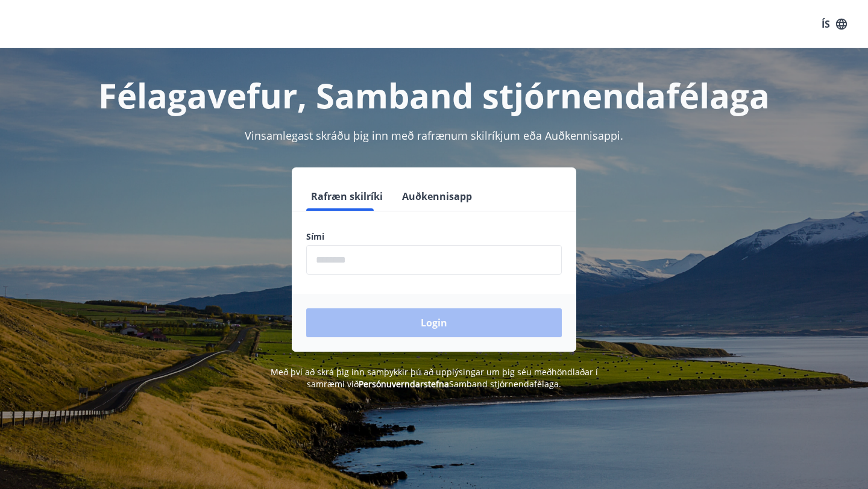 The image size is (868, 489). I want to click on a: Persónuverndarstefna, so click(404, 384).